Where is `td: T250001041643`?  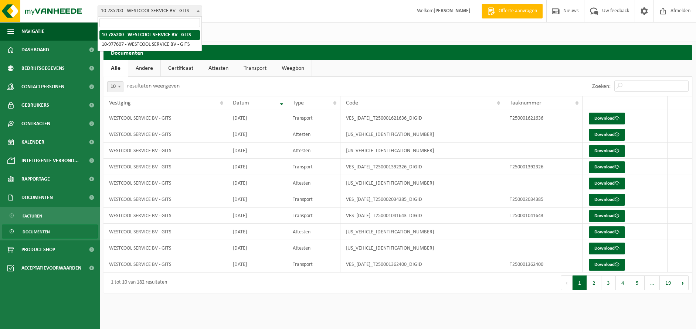 td: T250001041643 is located at coordinates (543, 216).